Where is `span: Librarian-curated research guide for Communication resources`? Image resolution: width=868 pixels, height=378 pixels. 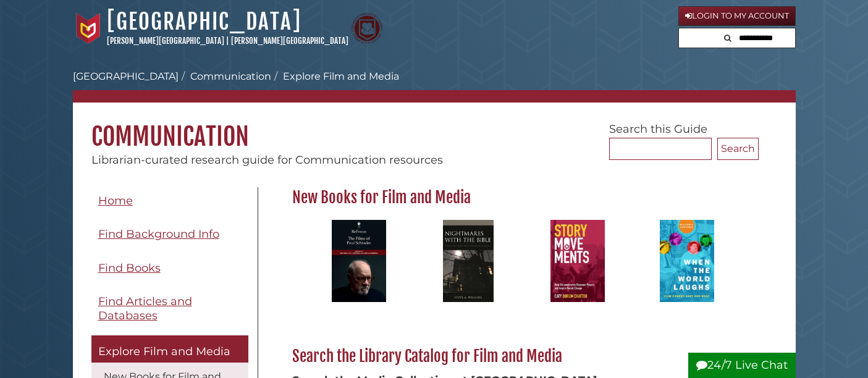
span: Librarian-curated research guide for Communication resources is located at coordinates (267, 160).